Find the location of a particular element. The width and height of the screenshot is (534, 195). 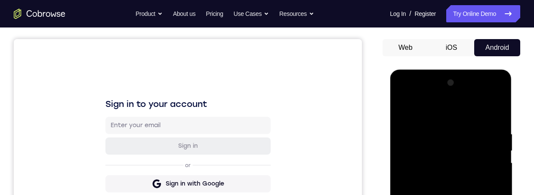

button: Sign in is located at coordinates (174, 107).